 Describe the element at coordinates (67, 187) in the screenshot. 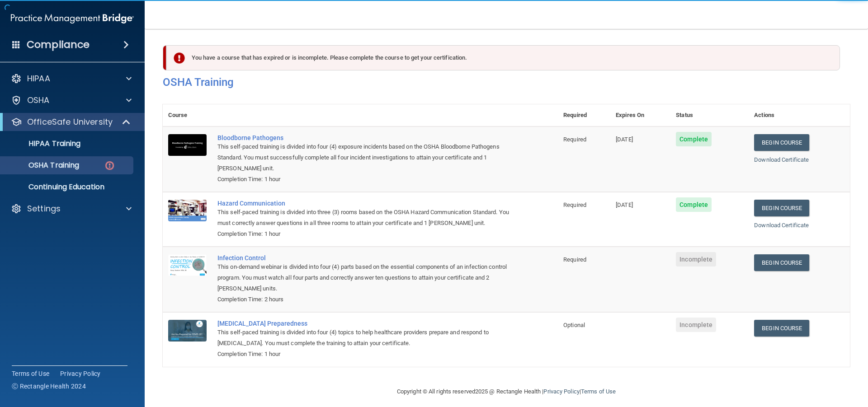

I see `p: Continuing Education` at that location.